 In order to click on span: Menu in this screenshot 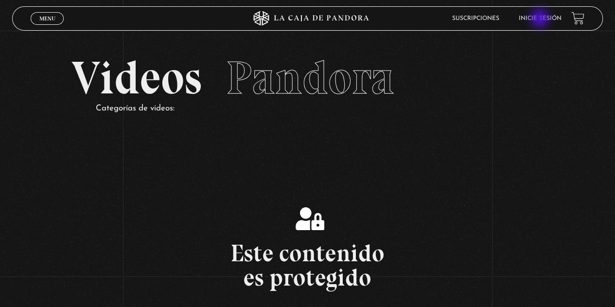, I will do `click(47, 18)`.